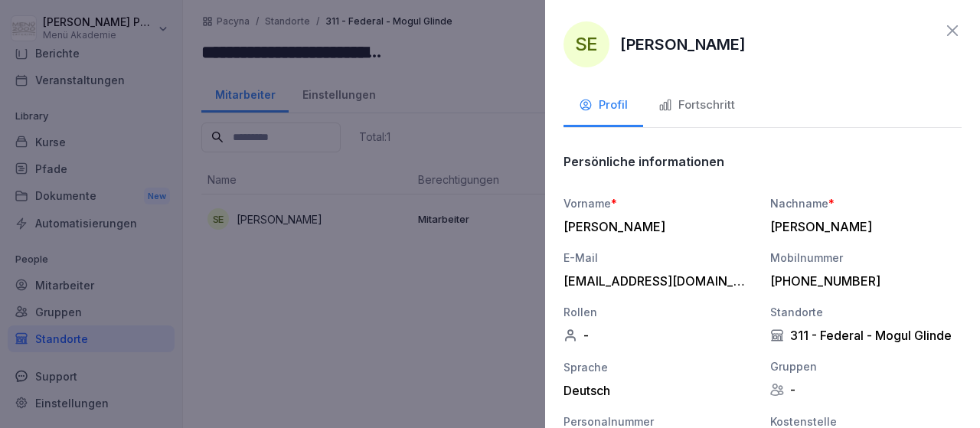 The image size is (980, 428). What do you see at coordinates (660, 257) in the screenshot?
I see `div: E-Mail` at bounding box center [660, 257].